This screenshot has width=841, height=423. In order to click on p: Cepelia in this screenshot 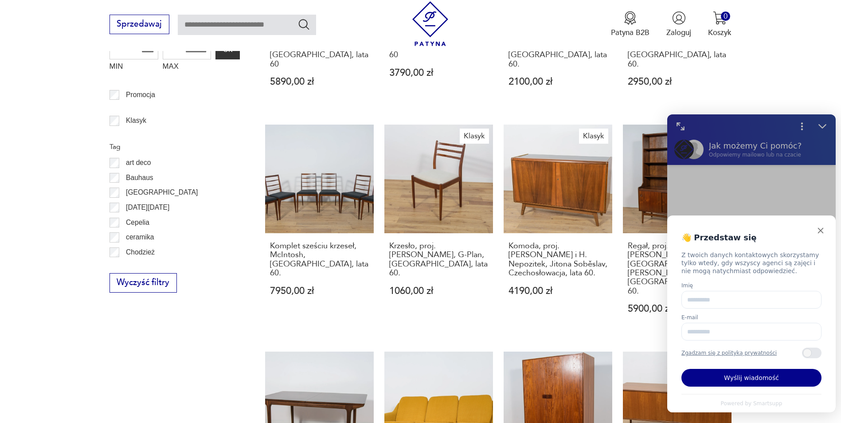, I will do `click(137, 223)`.